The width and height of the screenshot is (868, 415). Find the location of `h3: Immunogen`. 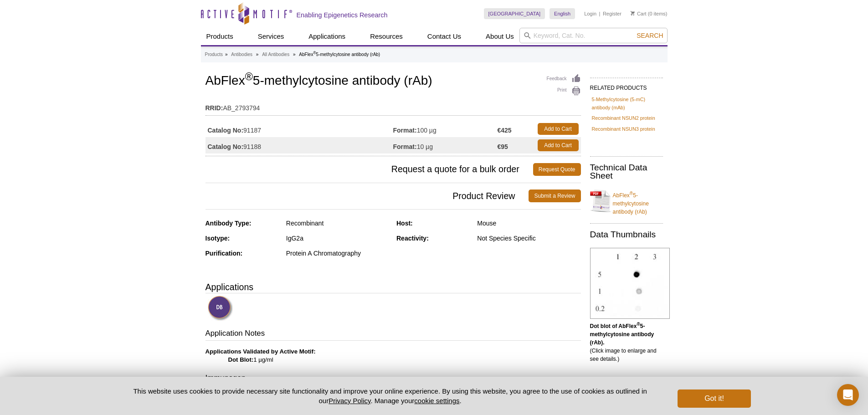

h3: Immunogen is located at coordinates (393, 379).